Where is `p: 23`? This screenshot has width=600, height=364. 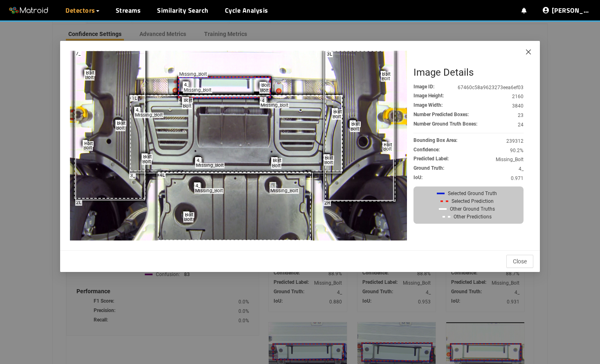 p: 23 is located at coordinates (521, 115).